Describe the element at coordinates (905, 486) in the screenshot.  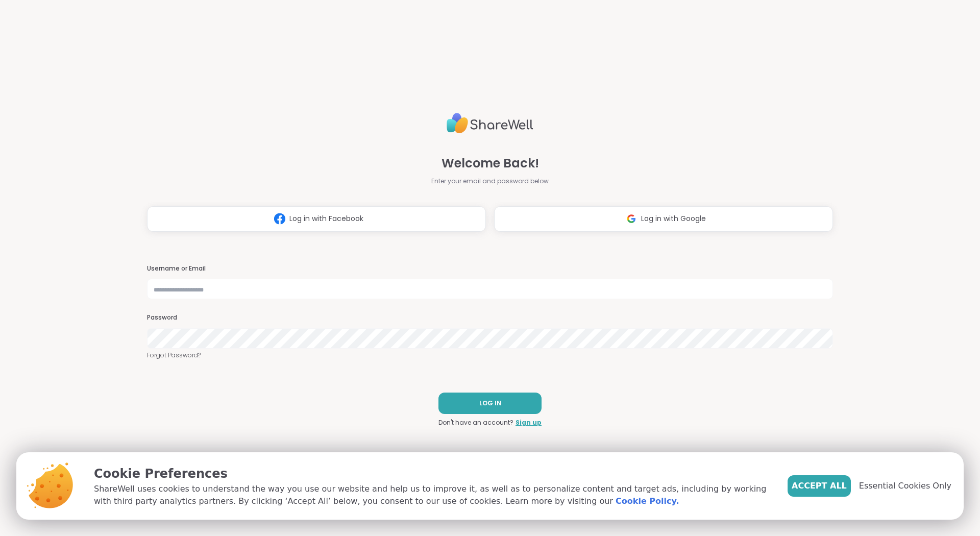
I see `span: Essential Cookies Only` at that location.